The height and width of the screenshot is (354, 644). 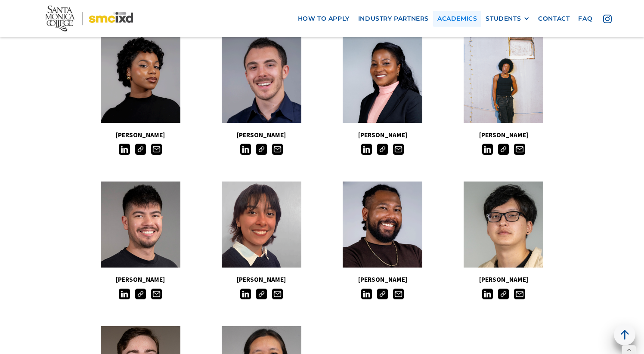 What do you see at coordinates (607, 19) in the screenshot?
I see `img: icon - instagram` at bounding box center [607, 19].